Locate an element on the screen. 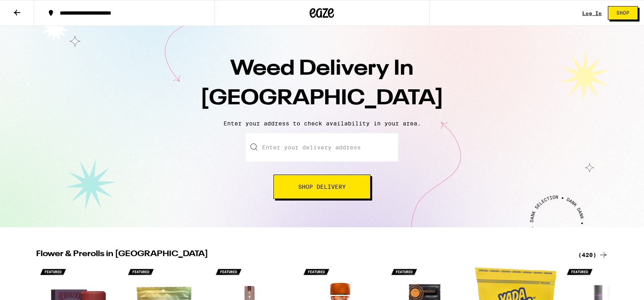 This screenshot has width=644, height=300. button: Shop Delivery is located at coordinates (322, 187).